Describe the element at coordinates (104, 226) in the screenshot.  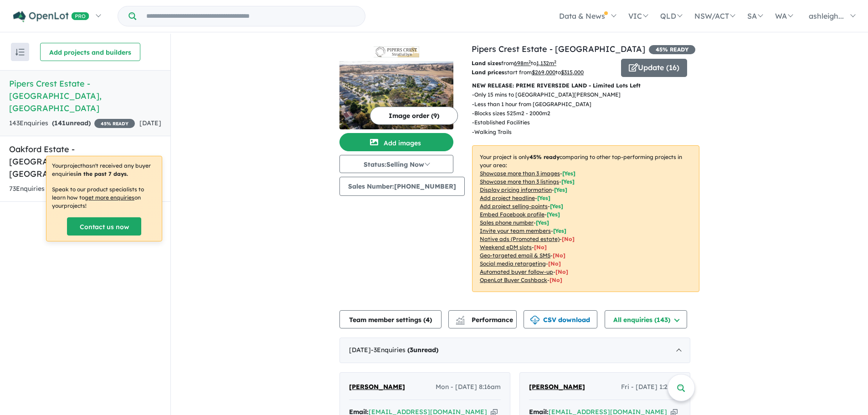
I see `a: Contact us now` at that location.